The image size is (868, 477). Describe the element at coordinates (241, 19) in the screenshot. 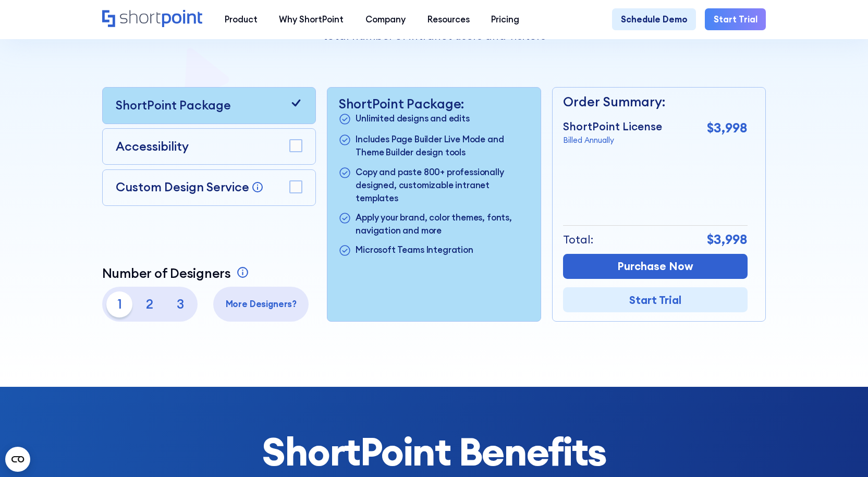

I see `a: Product` at that location.